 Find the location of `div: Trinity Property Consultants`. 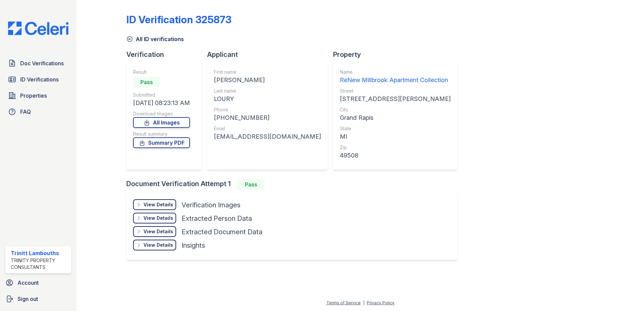

div: Trinity Property Consultants is located at coordinates (39, 264).